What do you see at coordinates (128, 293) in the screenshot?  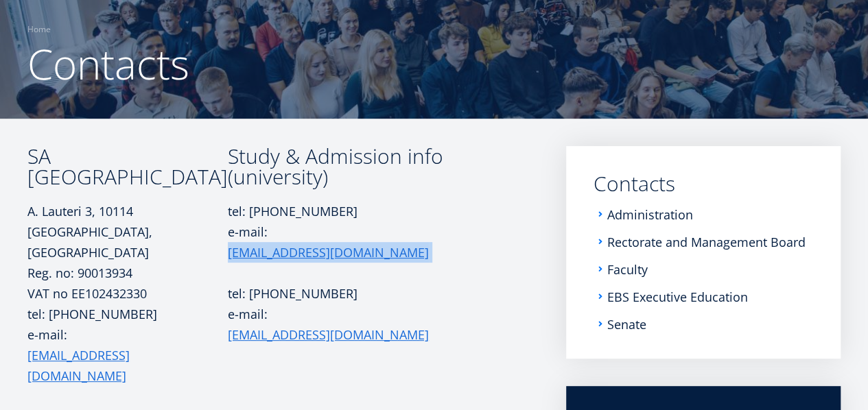 I see `p: VAT no EE102432330` at bounding box center [128, 293].